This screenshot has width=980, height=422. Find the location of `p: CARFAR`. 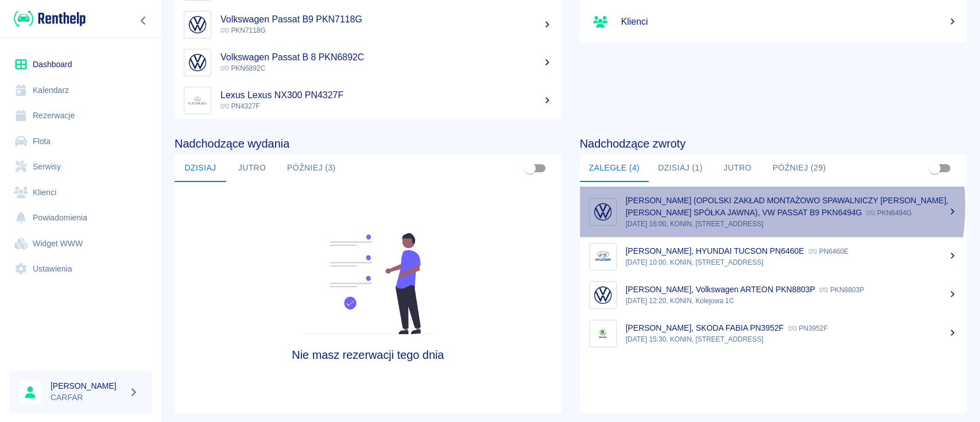

p: CARFAR is located at coordinates (87, 397).